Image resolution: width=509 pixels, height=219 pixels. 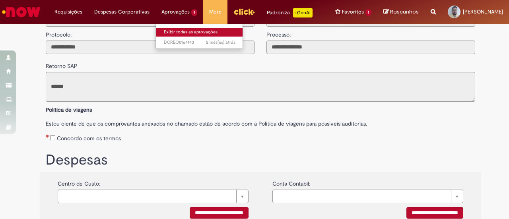 I want to click on label: Retorno SAP, so click(x=62, y=64).